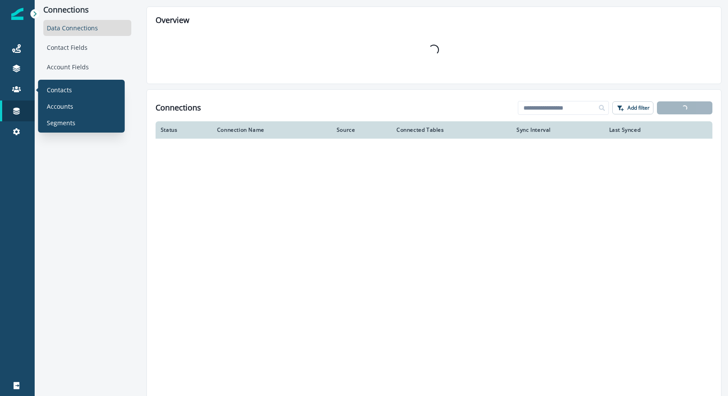 This screenshot has height=396, width=728. Describe the element at coordinates (87, 47) in the screenshot. I see `div: Contact Fields` at that location.